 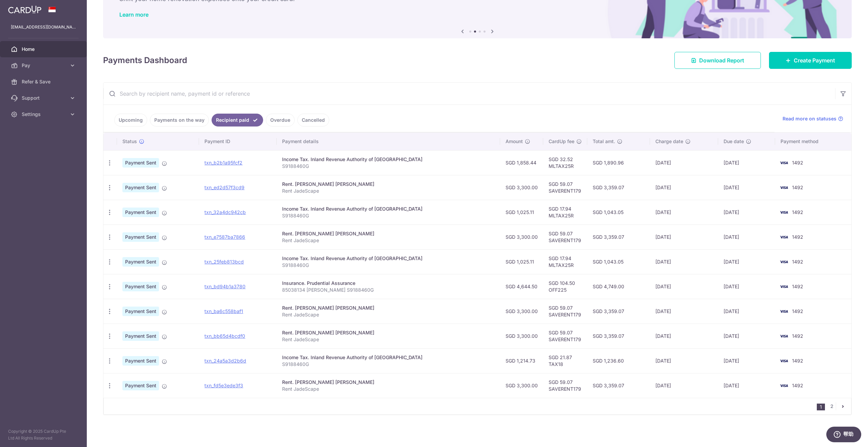 What do you see at coordinates (734, 141) in the screenshot?
I see `span: Due date` at bounding box center [734, 141].